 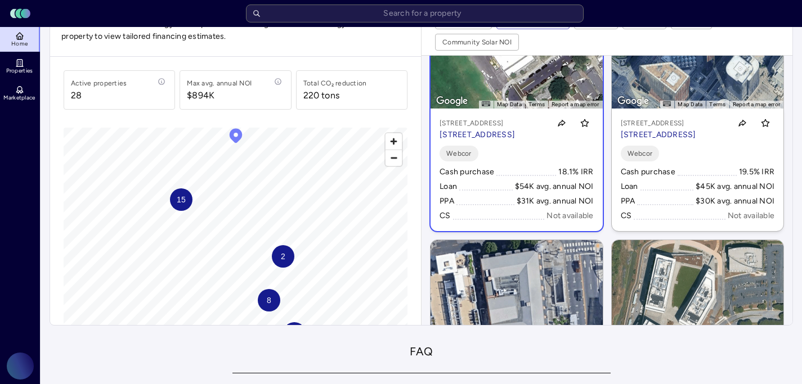 I want to click on div: Total CO₂ reduction, so click(x=335, y=83).